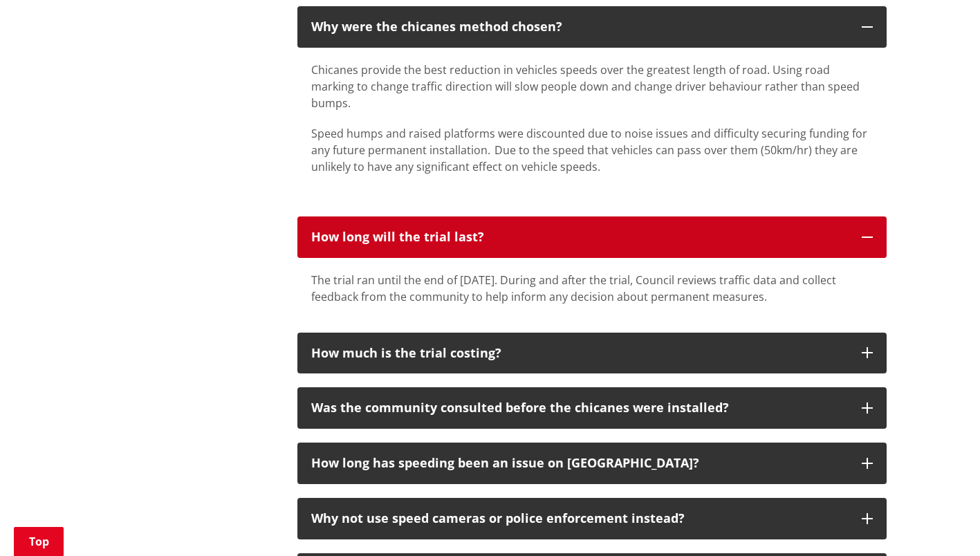 The image size is (980, 556). Describe the element at coordinates (39, 541) in the screenshot. I see `a: Top` at that location.